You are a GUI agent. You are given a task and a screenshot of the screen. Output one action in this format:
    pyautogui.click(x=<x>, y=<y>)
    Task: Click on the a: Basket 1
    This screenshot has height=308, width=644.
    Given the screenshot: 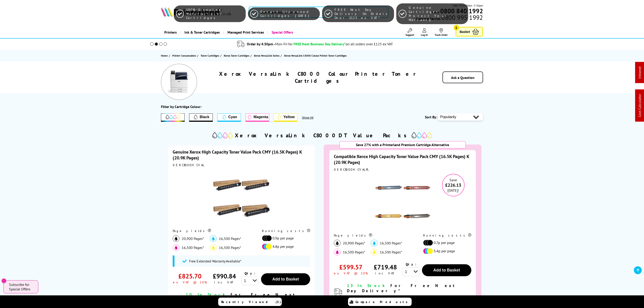 What is the action you would take?
    pyautogui.click(x=470, y=32)
    